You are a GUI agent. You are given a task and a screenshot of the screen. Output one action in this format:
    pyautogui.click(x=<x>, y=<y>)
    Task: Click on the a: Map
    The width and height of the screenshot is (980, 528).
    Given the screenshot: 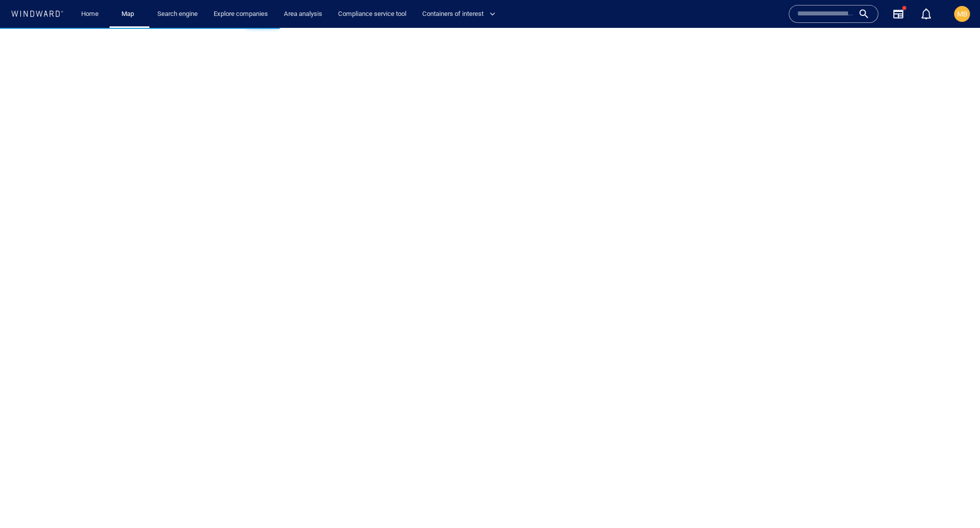 What is the action you would take?
    pyautogui.click(x=129, y=14)
    